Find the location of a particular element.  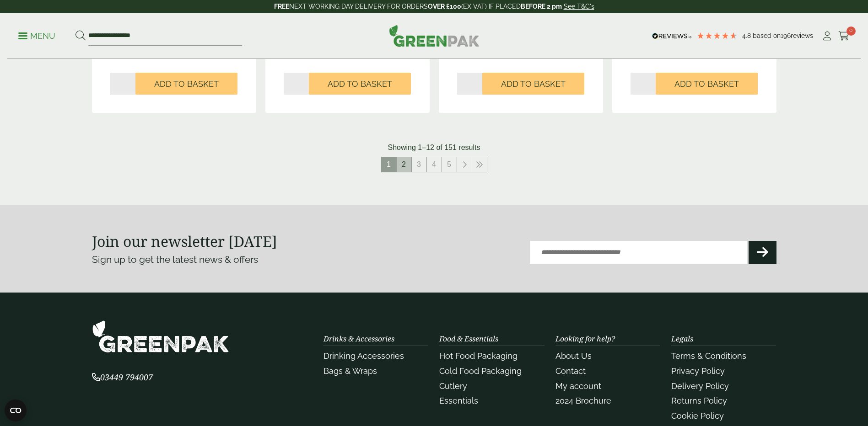

a: 4 is located at coordinates (434, 165).